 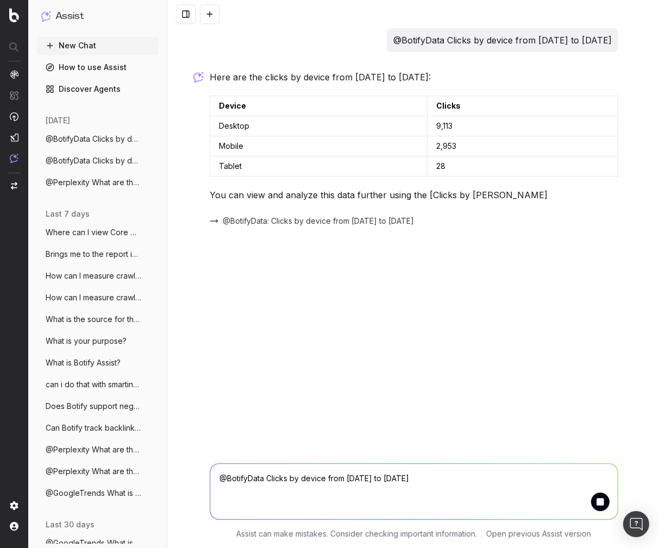 What do you see at coordinates (70, 525) in the screenshot?
I see `span: last 30 days` at bounding box center [70, 525].